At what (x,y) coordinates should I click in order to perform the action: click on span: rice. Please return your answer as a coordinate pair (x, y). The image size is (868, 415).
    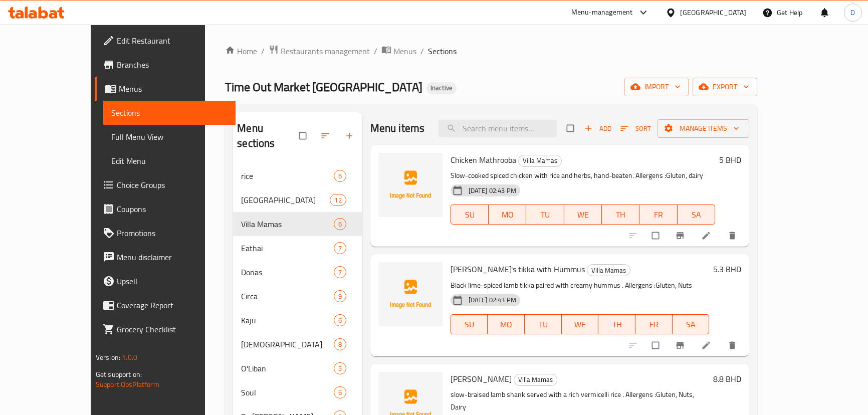
    Looking at the image, I should click on (287, 176).